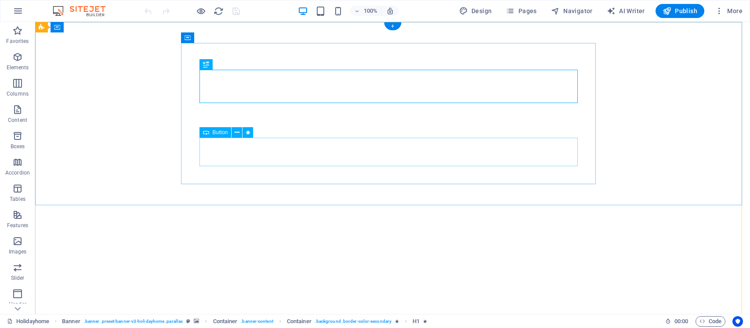 The width and height of the screenshot is (750, 328). What do you see at coordinates (18, 120) in the screenshot?
I see `p: Content` at bounding box center [18, 120].